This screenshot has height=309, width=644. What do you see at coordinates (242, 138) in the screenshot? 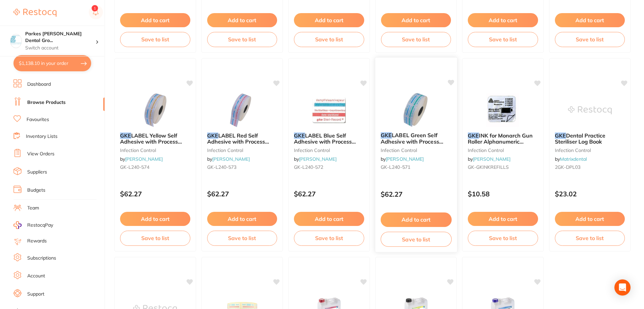
I see `b: GKE LABEL Red Self Adhesive with Process Indicator x 750` at bounding box center [242, 138].